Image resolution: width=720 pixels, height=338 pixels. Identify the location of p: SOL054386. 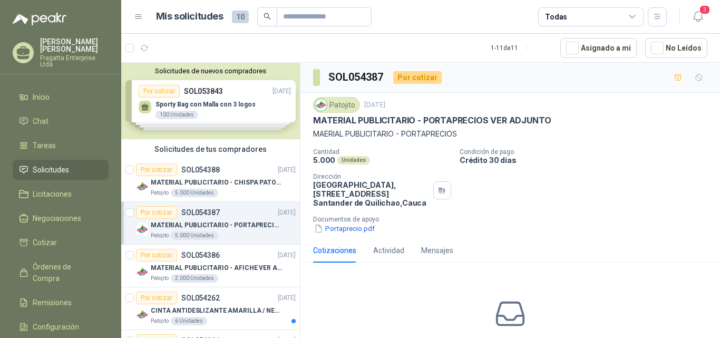
(200, 255).